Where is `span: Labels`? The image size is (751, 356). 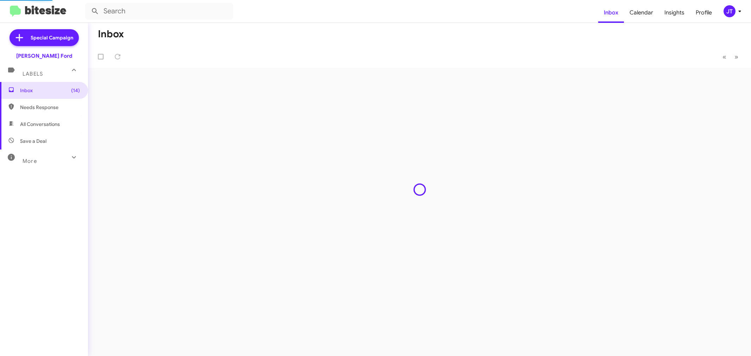 span: Labels is located at coordinates (33, 74).